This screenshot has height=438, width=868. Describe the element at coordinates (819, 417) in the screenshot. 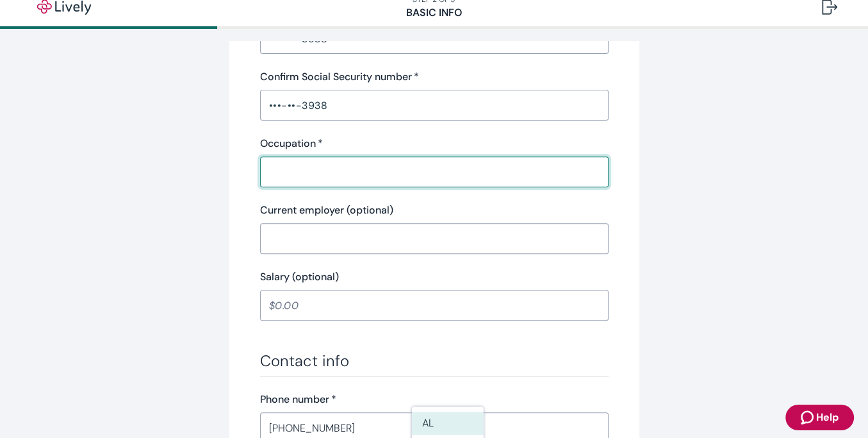

I see `button: Zendesk support iconHelp` at that location.